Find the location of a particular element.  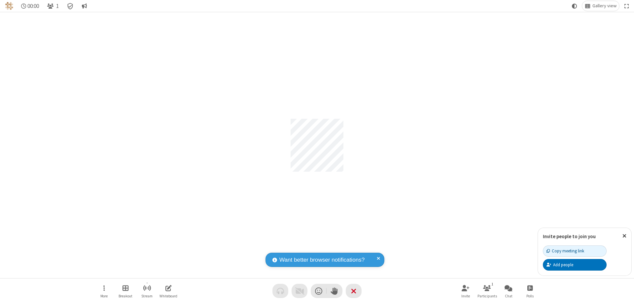

button: Using system theme is located at coordinates (575, 6).